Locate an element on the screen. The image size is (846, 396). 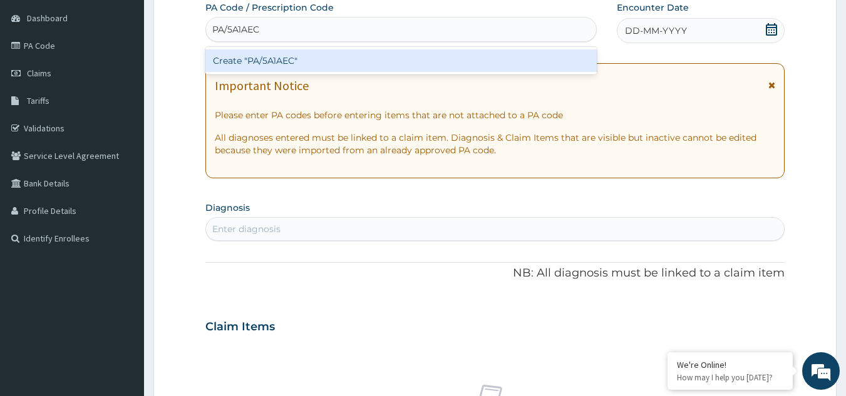
img: d_794563401_company_1708531726252_794563401 is located at coordinates (37, 78).